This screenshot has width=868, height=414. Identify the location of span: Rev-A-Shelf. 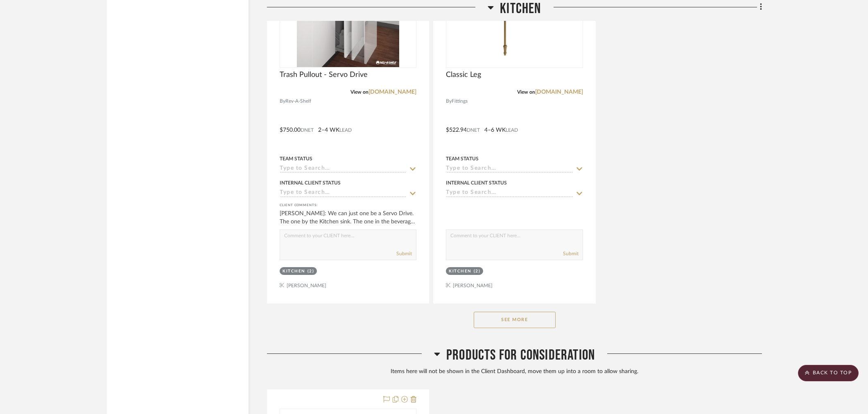
(298, 101).